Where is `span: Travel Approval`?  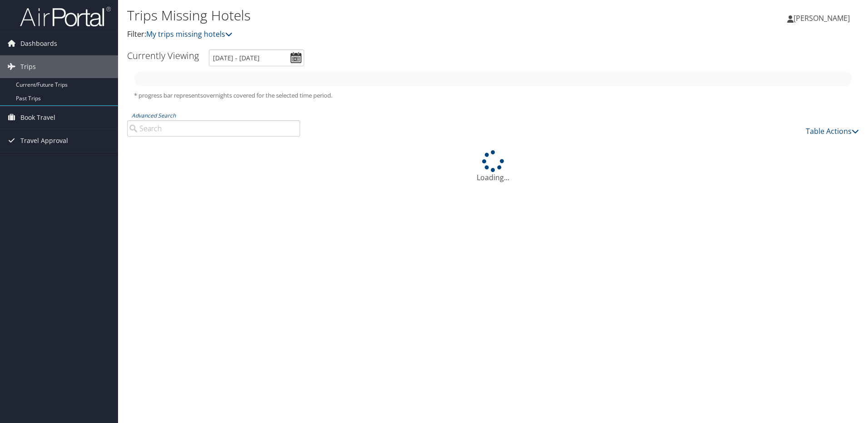
span: Travel Approval is located at coordinates (44, 141).